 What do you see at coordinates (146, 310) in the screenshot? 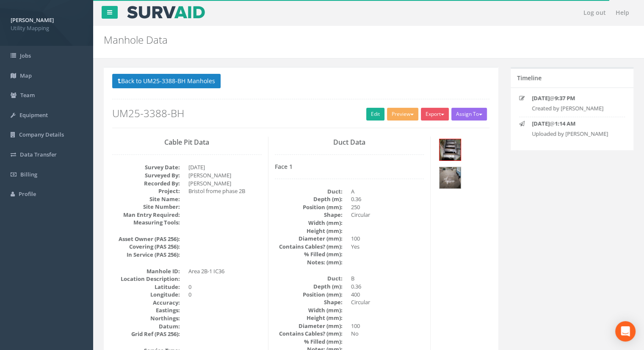
I see `dt: Eastings:` at bounding box center [146, 310].